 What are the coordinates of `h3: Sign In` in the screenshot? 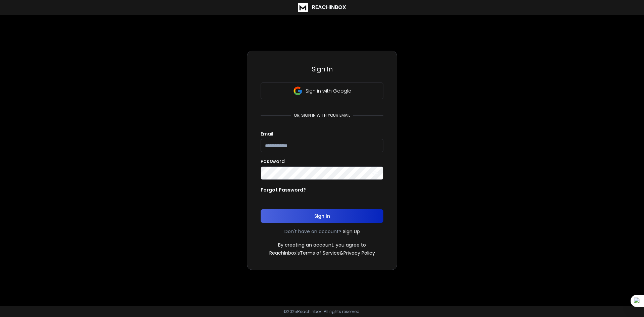 It's located at (322, 69).